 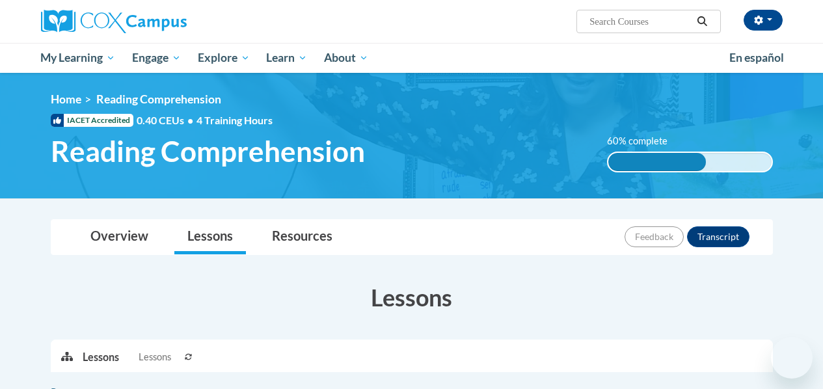 What do you see at coordinates (702, 21) in the screenshot?
I see `button: Search` at bounding box center [702, 21].